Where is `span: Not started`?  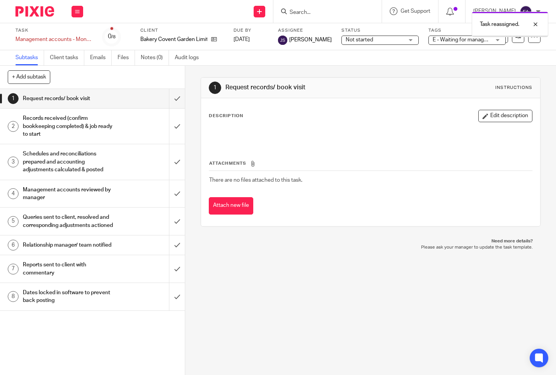
span: Not started is located at coordinates (359, 40).